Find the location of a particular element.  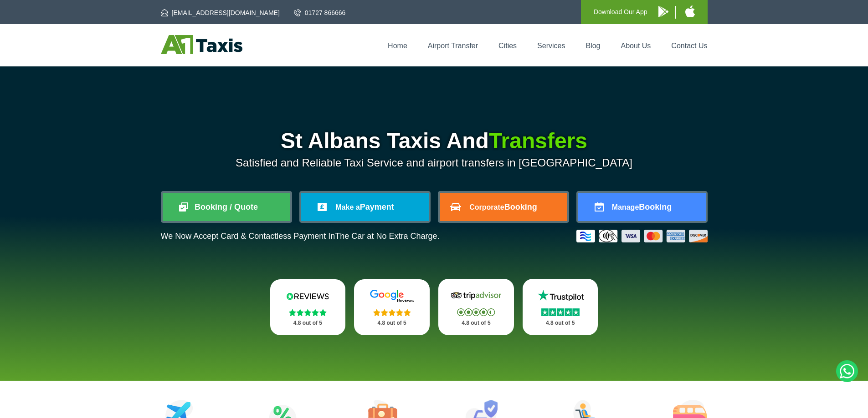

span: Make a is located at coordinates (347, 207).